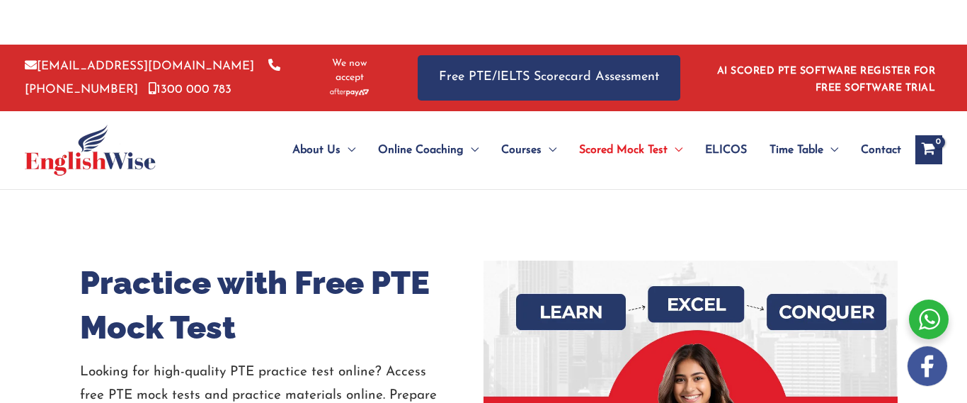 This screenshot has width=967, height=403. I want to click on a: Time TableMenu Toggle, so click(804, 150).